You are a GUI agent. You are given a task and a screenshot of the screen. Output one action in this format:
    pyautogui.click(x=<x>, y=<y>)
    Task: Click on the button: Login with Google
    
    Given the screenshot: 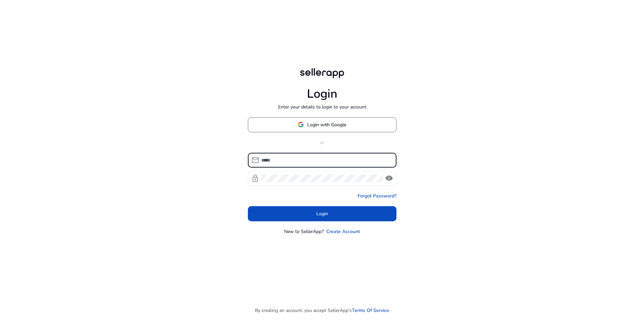 What is the action you would take?
    pyautogui.click(x=322, y=124)
    